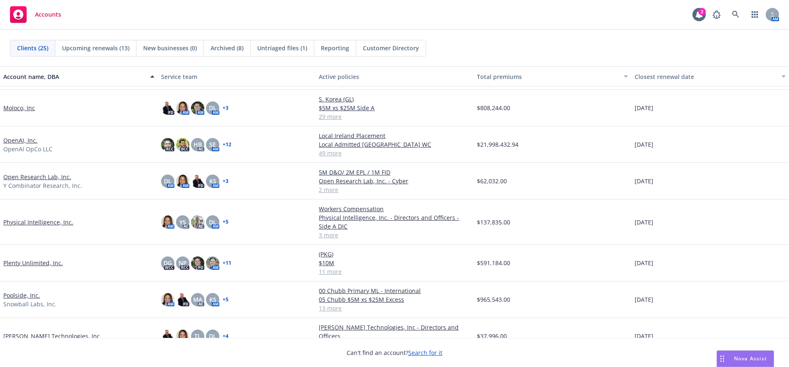 The height and width of the screenshot is (367, 789). I want to click on a: + 12, so click(227, 145).